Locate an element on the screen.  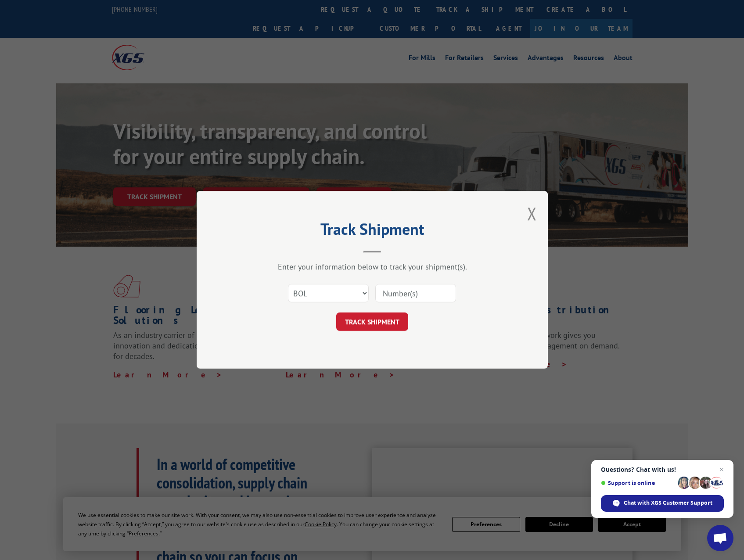
button: TRACK SHIPMENT is located at coordinates (372, 322).